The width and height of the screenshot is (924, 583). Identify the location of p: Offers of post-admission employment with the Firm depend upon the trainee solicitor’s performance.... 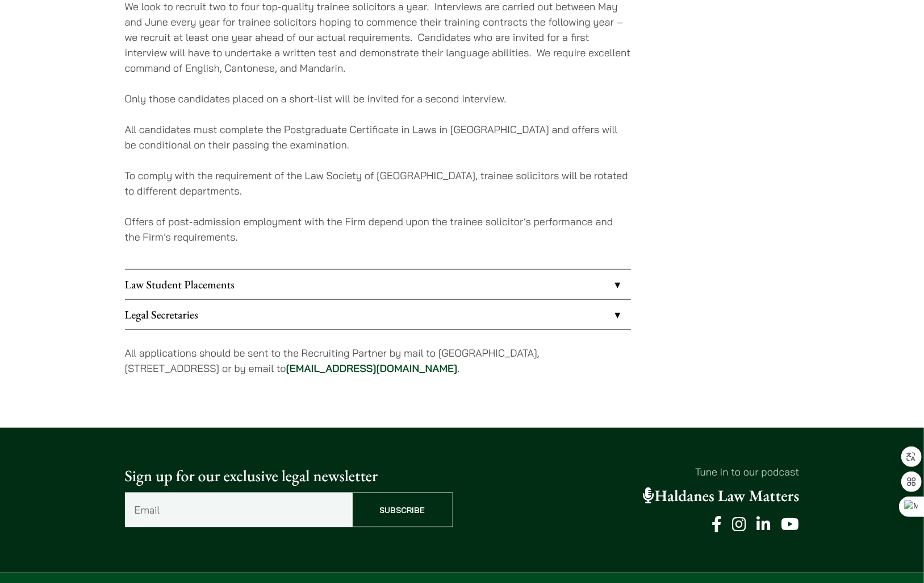
(377, 229).